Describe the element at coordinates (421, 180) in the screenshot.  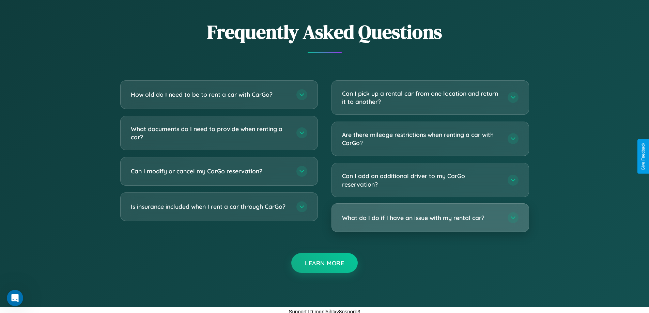
I see `h3: Can I add an additional driver to my CarGo reservation?` at that location.